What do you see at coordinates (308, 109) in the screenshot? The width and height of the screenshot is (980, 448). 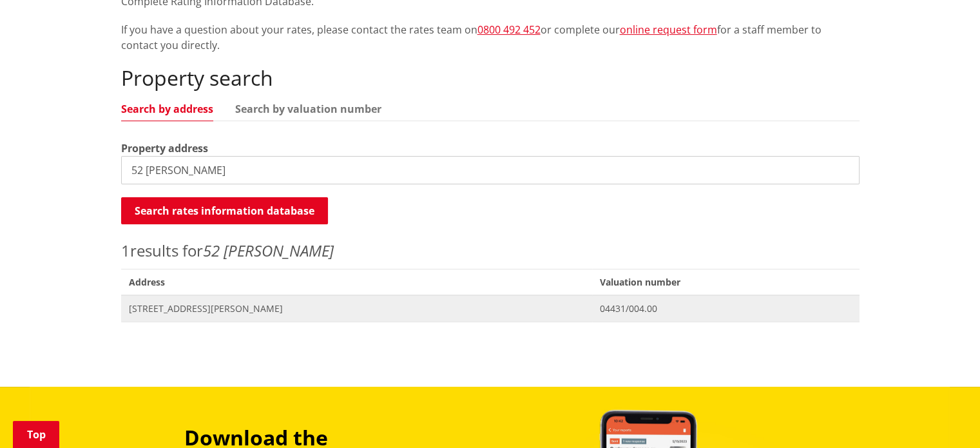 I see `a: Search by valuation number` at bounding box center [308, 109].